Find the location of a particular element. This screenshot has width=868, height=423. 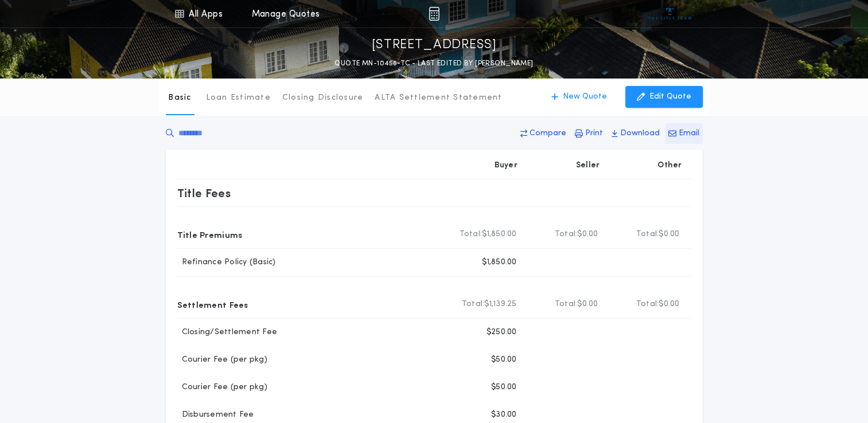

button: Compare is located at coordinates (543, 134).